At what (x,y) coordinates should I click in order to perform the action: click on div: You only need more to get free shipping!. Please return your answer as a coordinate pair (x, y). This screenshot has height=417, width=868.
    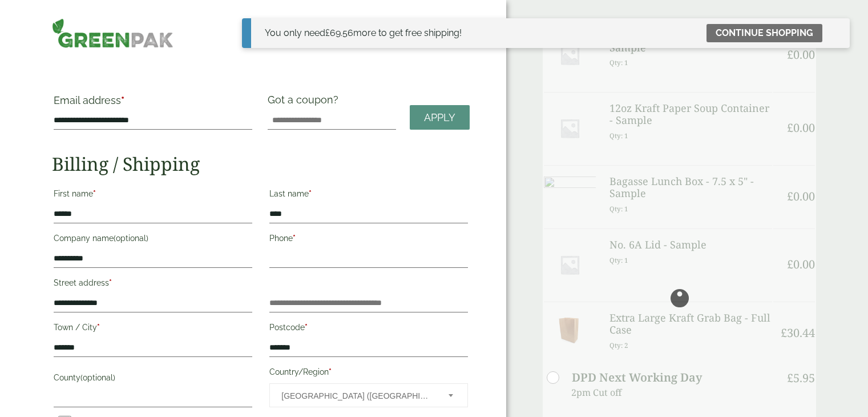
    Looking at the image, I should click on (363, 33).